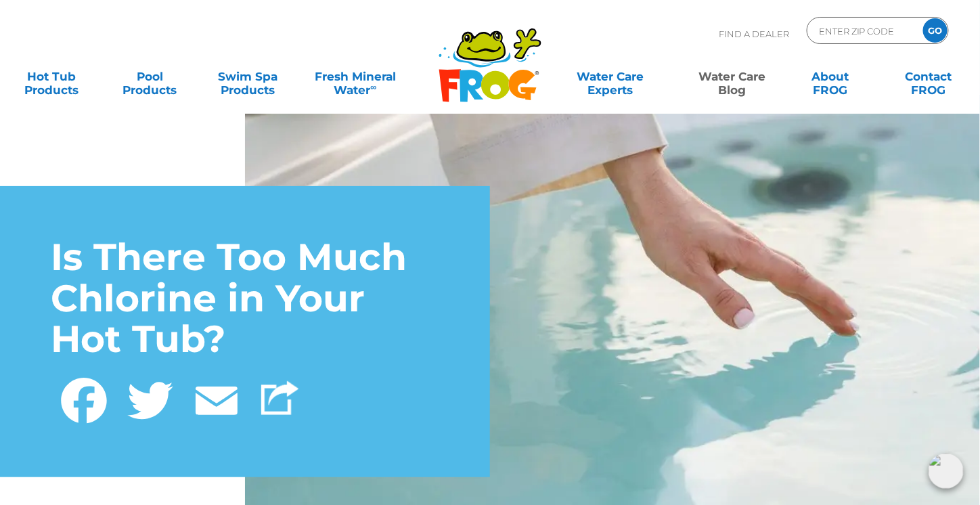  What do you see at coordinates (610, 77) in the screenshot?
I see `a: Water CareExperts` at bounding box center [610, 77].